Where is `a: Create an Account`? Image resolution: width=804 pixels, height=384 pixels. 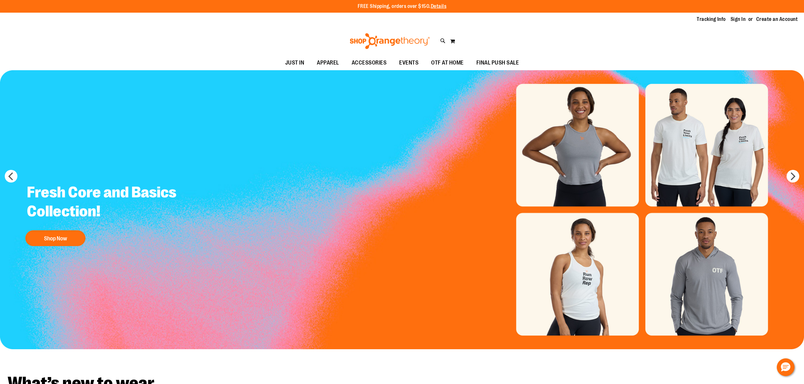 a: Create an Account is located at coordinates (777, 19).